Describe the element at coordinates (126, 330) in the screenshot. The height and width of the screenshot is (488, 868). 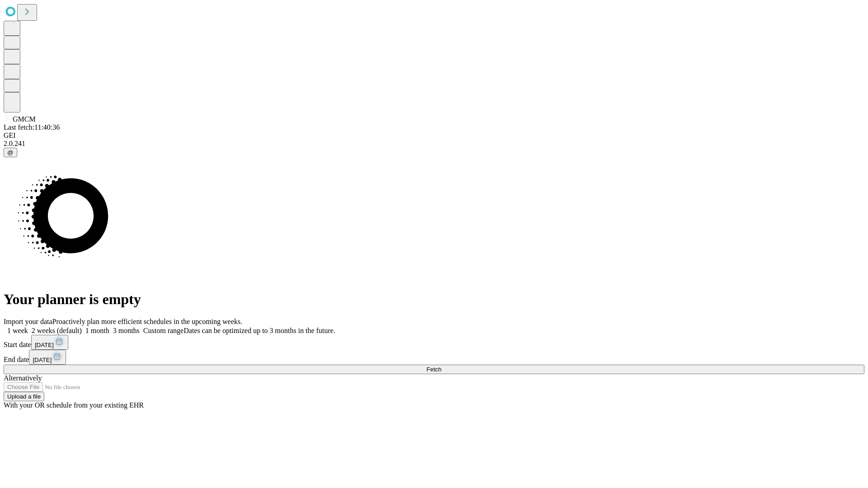
I see `span: 3 months` at that location.